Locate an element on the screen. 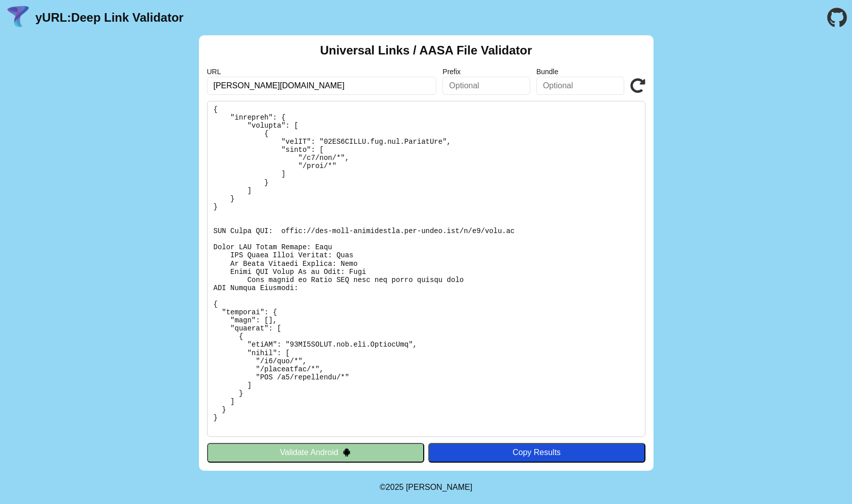 The width and height of the screenshot is (852, 504). div: Copy Results is located at coordinates (537, 452).